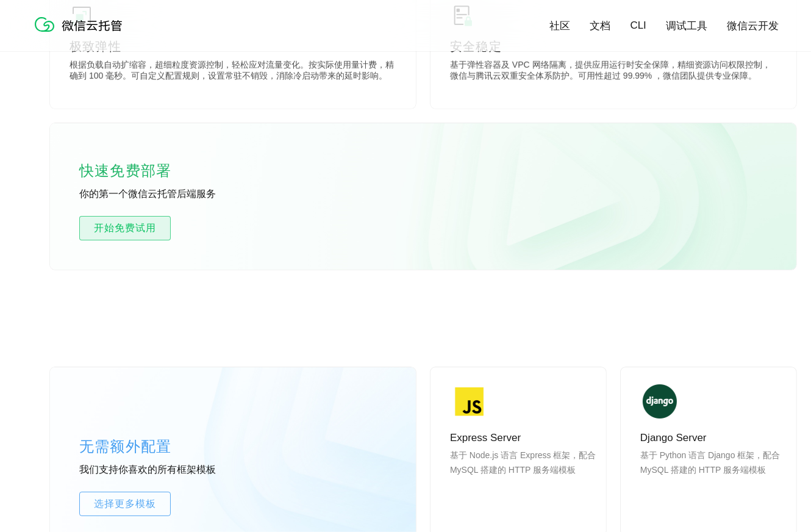 The height and width of the screenshot is (532, 811). What do you see at coordinates (600, 25) in the screenshot?
I see `a: 文档` at bounding box center [600, 25].